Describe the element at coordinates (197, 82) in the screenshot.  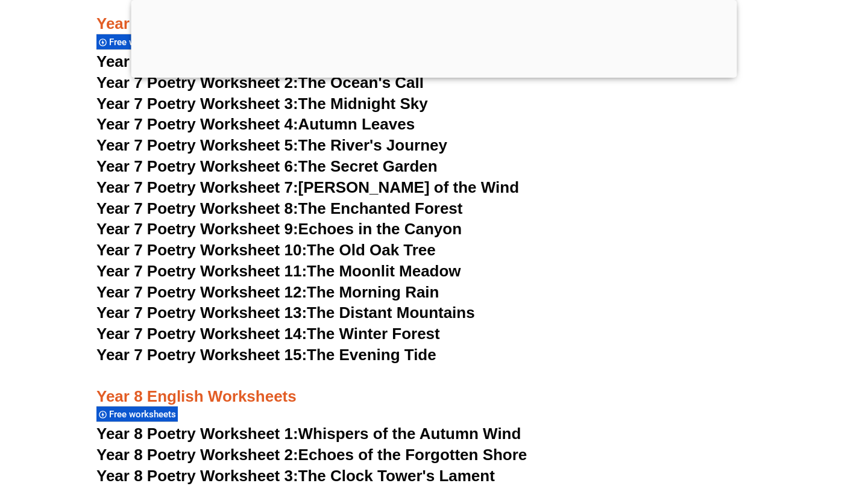
I see `span: Year 7 Poetry Worksheet 2:` at that location.